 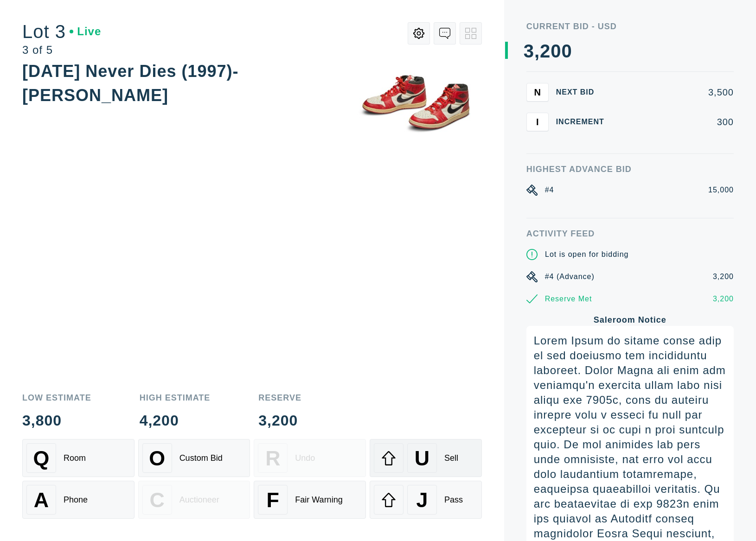 What do you see at coordinates (78, 458) in the screenshot?
I see `button: QRoom` at bounding box center [78, 458].